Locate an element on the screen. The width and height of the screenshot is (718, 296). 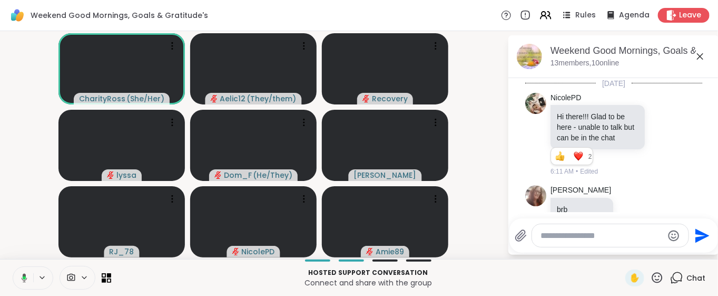
span: NicolePD is located at coordinates (258, 251).